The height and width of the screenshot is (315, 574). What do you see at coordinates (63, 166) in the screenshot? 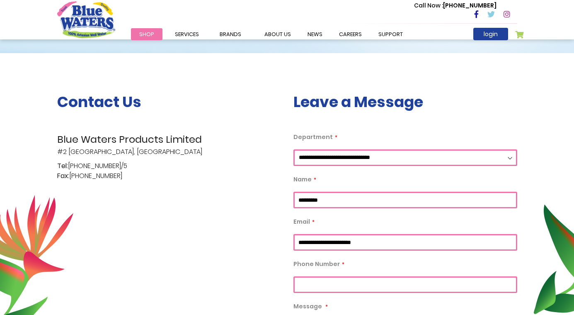
I see `span: Tel:` at bounding box center [63, 166].